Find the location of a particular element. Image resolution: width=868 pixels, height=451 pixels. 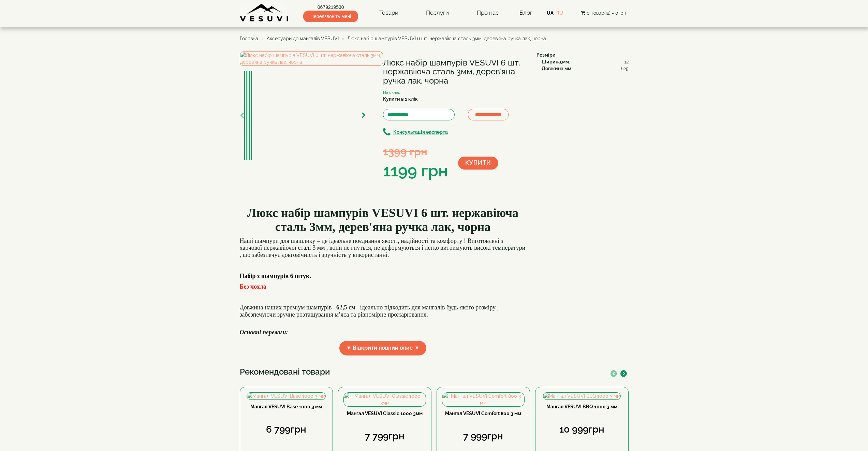

a: Мангал VESUVI Base 1000 3 мм is located at coordinates (286, 407).